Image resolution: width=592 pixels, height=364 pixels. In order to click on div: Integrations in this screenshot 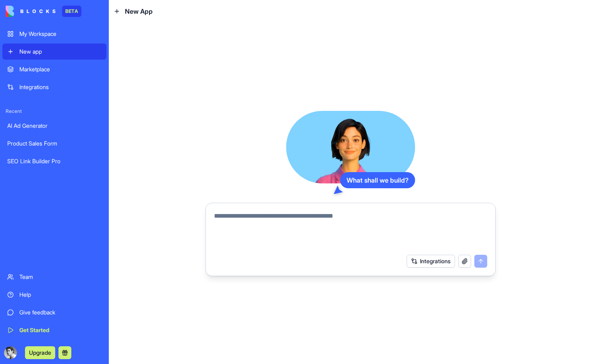, I will do `click(60, 87)`.